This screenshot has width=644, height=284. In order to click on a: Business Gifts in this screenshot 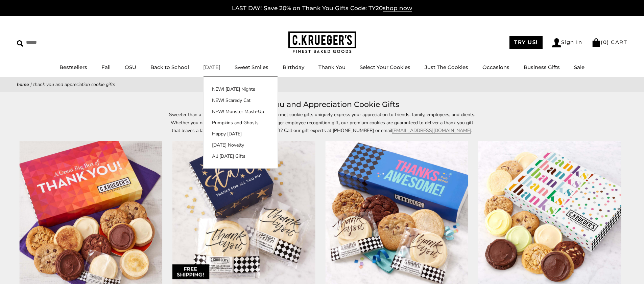, I will do `click(542, 67)`.